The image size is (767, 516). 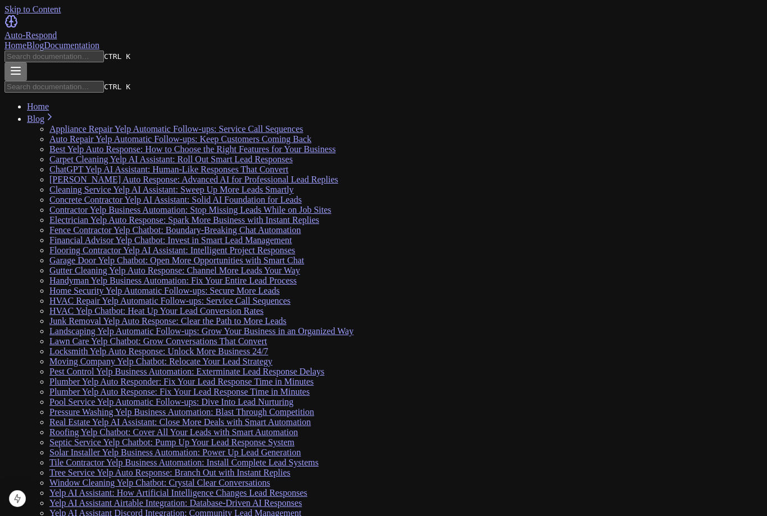 I want to click on a: Cleaning Service Yelp AI Assistant: Sweep Up More Leads Smartly, so click(x=171, y=189).